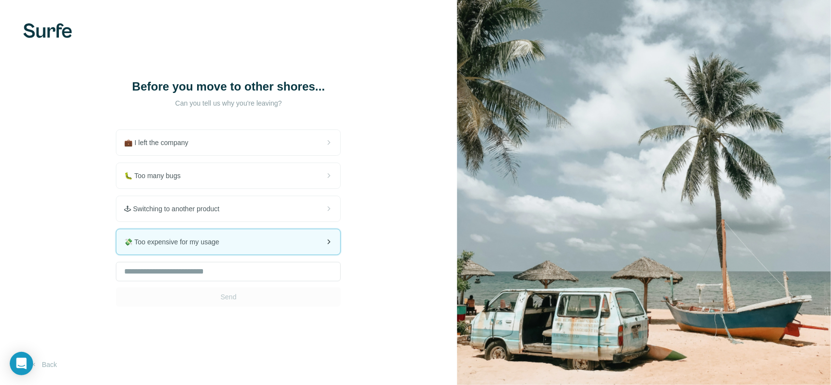 This screenshot has width=831, height=385. Describe the element at coordinates (175, 242) in the screenshot. I see `span: 💸 Too expensive for my usage` at that location.